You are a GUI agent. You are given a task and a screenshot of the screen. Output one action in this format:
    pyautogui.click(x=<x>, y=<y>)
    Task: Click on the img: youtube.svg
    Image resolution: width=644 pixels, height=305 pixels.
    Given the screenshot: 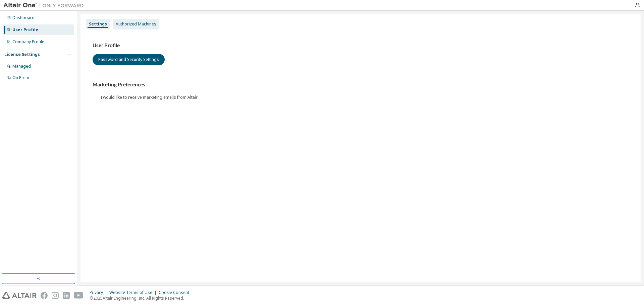 What is the action you would take?
    pyautogui.click(x=78, y=295)
    